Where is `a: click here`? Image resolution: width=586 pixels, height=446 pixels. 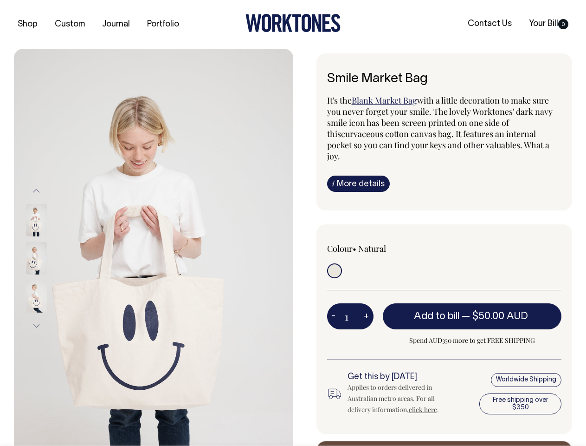 a: click here is located at coordinates (423, 409).